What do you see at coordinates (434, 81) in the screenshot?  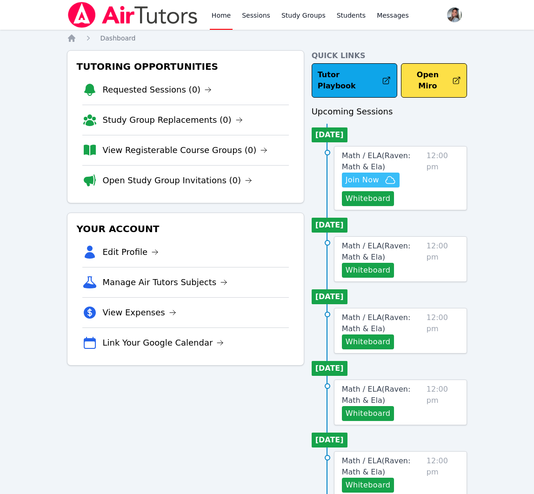 I see `button: Open Miro` at bounding box center [434, 81].